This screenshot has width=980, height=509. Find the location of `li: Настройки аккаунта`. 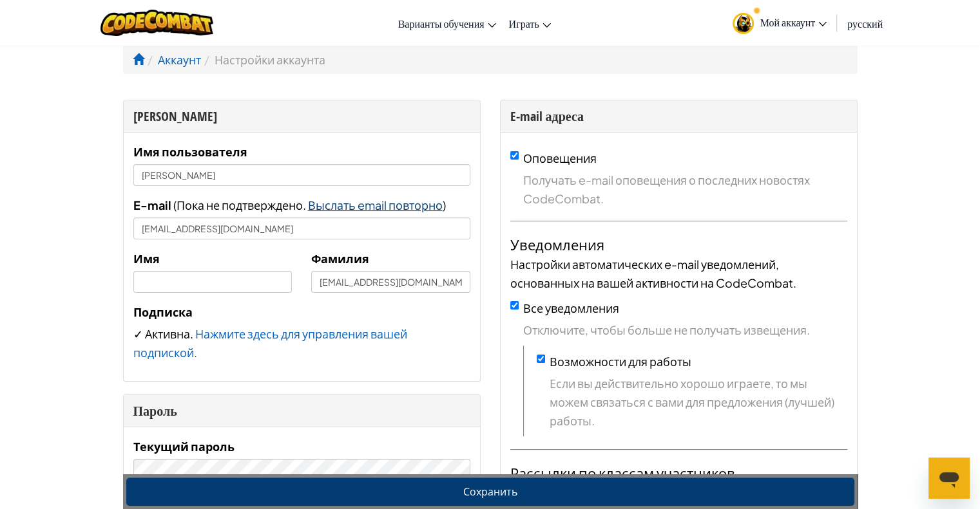

li: Настройки аккаунта is located at coordinates (263, 59).